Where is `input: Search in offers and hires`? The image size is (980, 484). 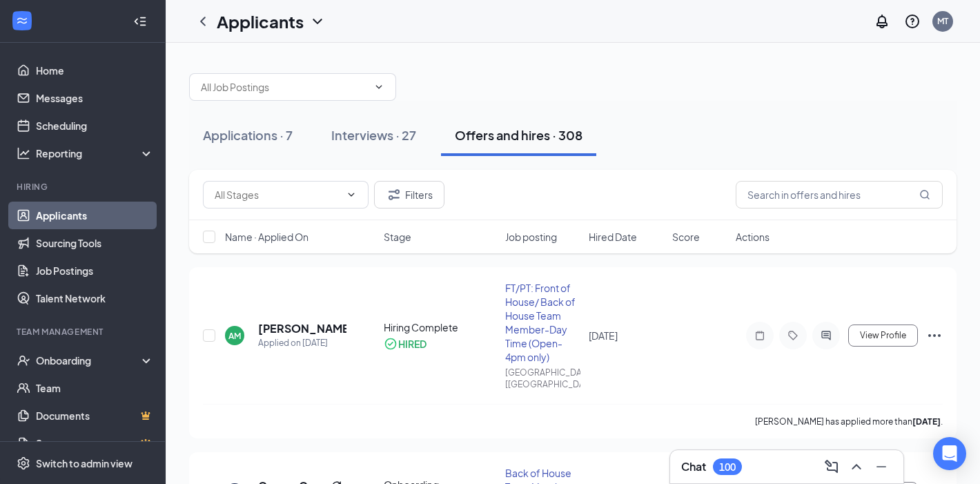
input: Search in offers and hires is located at coordinates (840, 195).